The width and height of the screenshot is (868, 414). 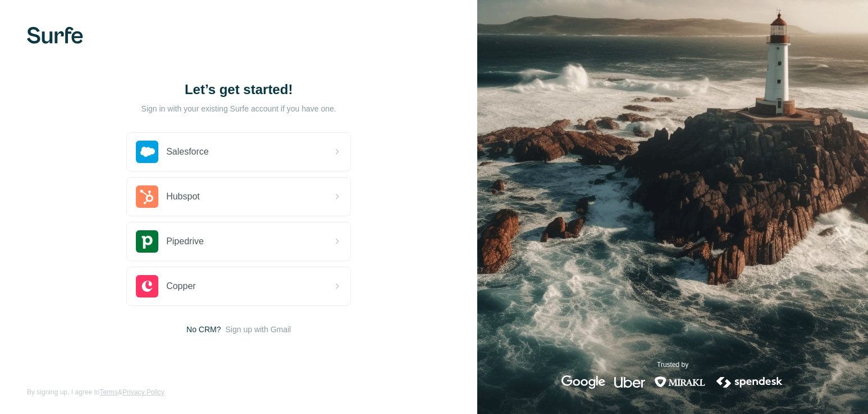 I want to click on img: google's logo, so click(x=583, y=383).